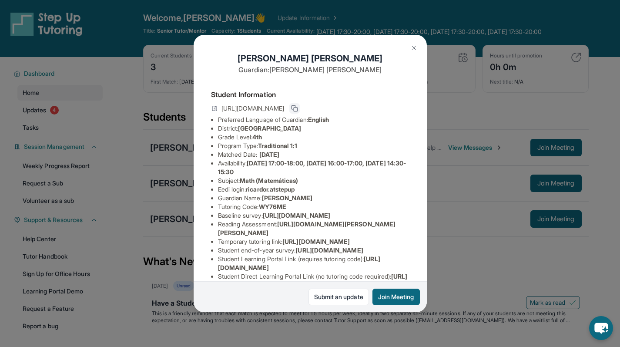 This screenshot has height=347, width=620. What do you see at coordinates (314, 250) in the screenshot?
I see `li: Student end-of-year survey :` at bounding box center [314, 250].